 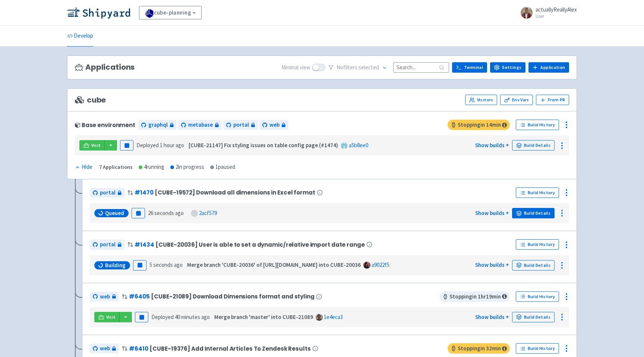 What do you see at coordinates (230, 348) in the screenshot?
I see `span: [CUBE-19376] Add Internal Articles To Zendesk Results` at bounding box center [230, 348].